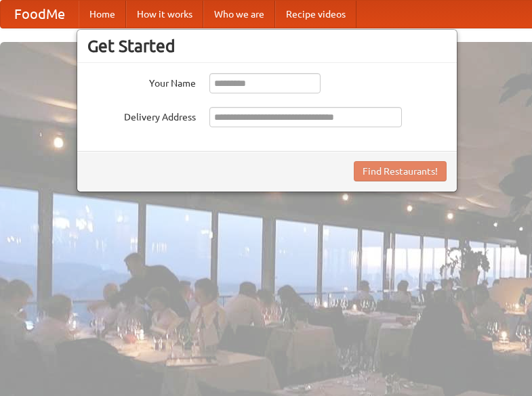 The width and height of the screenshot is (532, 396). Describe the element at coordinates (267, 46) in the screenshot. I see `h3: Get Started` at that location.